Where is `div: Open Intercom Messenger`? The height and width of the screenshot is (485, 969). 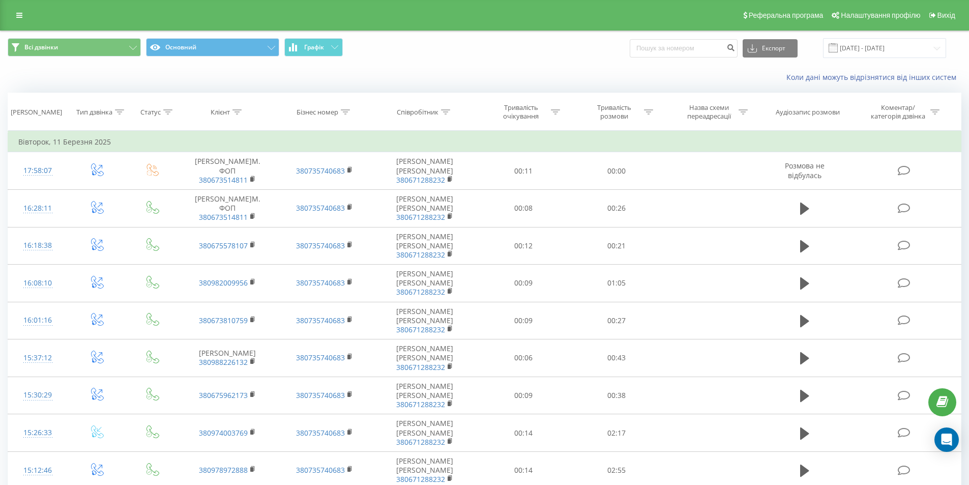
div: Open Intercom Messenger is located at coordinates (947, 440).